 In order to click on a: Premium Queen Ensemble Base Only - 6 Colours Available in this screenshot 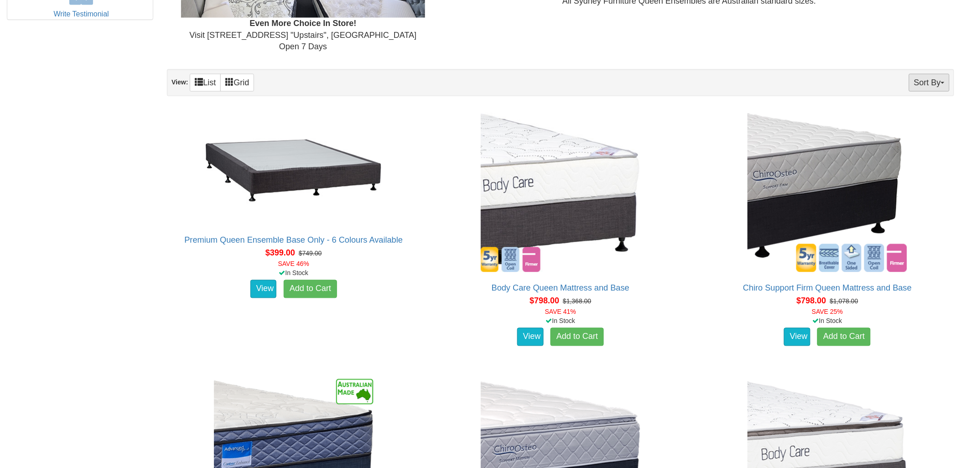, I will do `click(293, 240)`.